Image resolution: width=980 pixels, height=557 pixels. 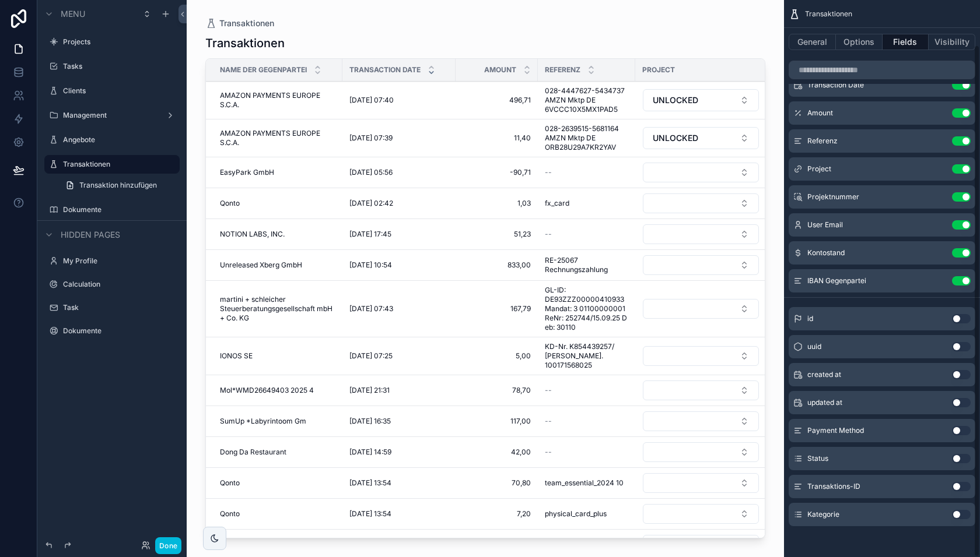 What do you see at coordinates (835, 431) in the screenshot?
I see `span: Payment Method` at bounding box center [835, 431].